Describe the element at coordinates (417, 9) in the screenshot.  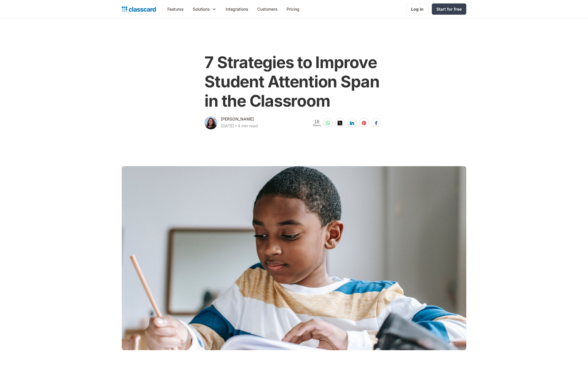
I see `div: Log in` at that location.